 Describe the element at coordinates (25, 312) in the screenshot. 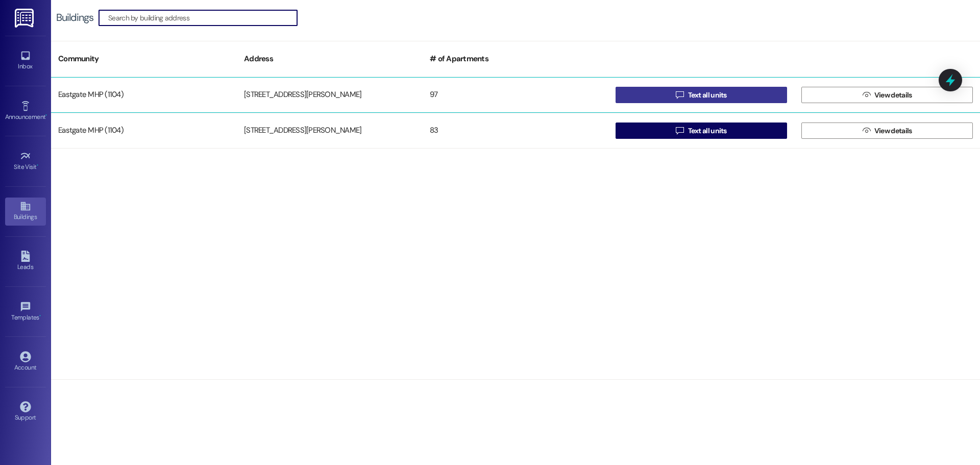

I see `a: Templates •` at that location.